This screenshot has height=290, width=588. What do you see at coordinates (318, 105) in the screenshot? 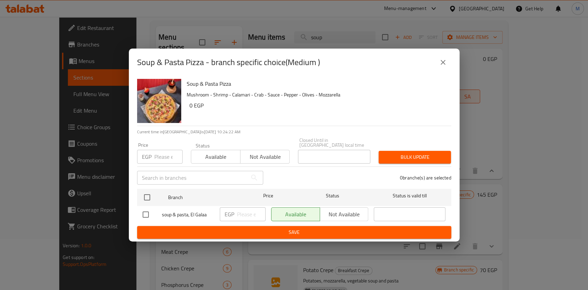
I see `h6: 0 EGP` at bounding box center [318, 105].